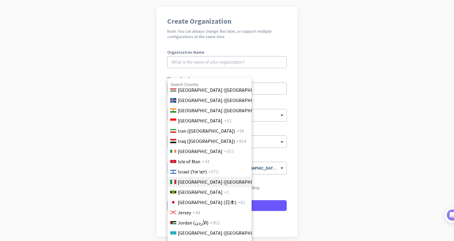 The image size is (454, 241). I want to click on span: Jersey, so click(184, 213).